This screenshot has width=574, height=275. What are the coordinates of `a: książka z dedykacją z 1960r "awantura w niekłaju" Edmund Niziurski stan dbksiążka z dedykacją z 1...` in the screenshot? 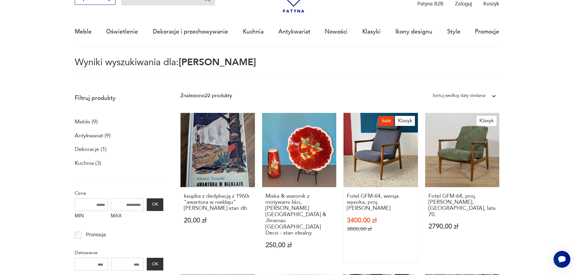 It's located at (218, 187).